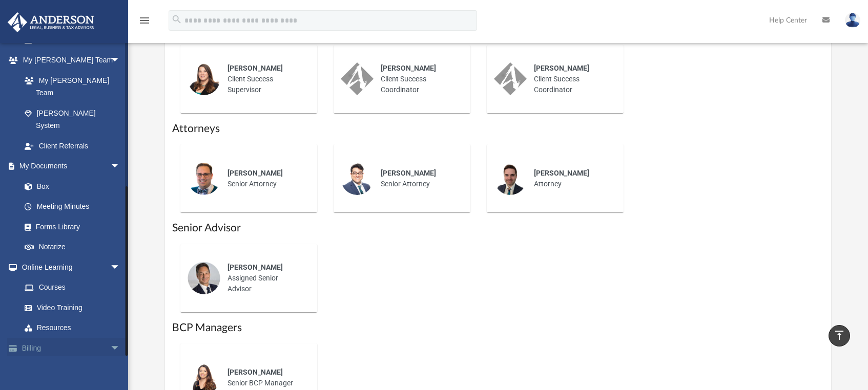  I want to click on a: Billingarrow_drop_down, so click(71, 348).